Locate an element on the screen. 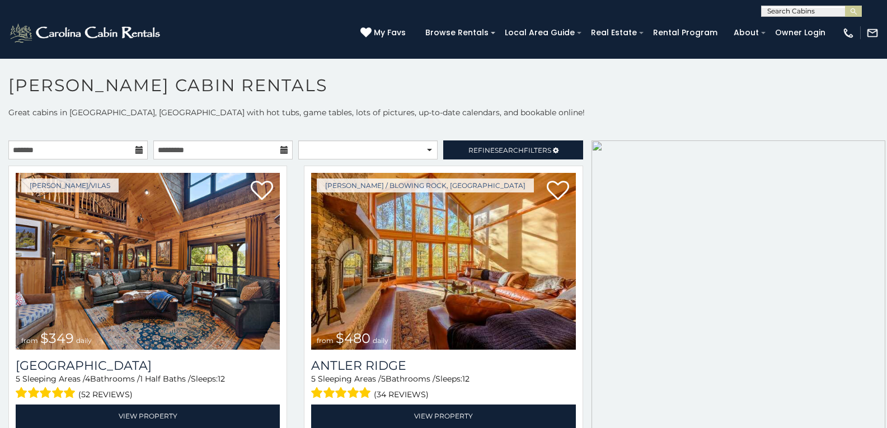 The height and width of the screenshot is (428, 887). span: (52 reviews) is located at coordinates (105, 394).